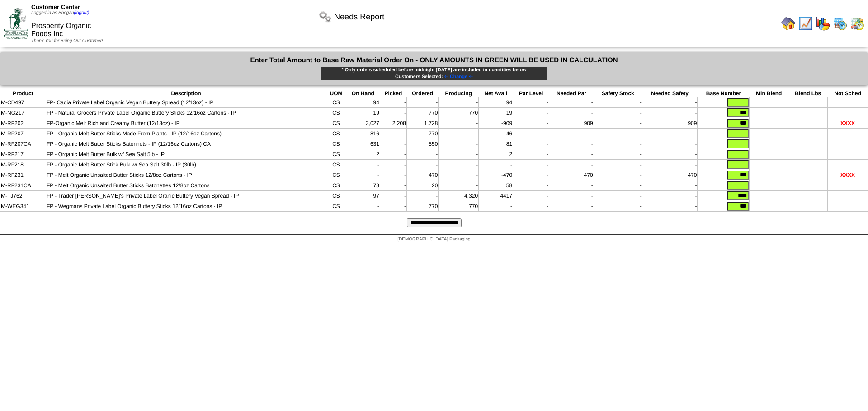  I want to click on th: Ordered, so click(422, 93).